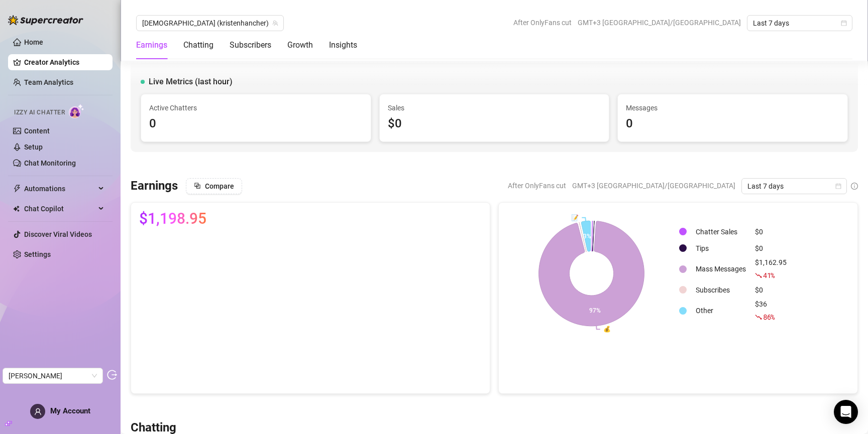 The image size is (868, 434). What do you see at coordinates (494, 108) in the screenshot?
I see `span: Sales` at bounding box center [494, 108].